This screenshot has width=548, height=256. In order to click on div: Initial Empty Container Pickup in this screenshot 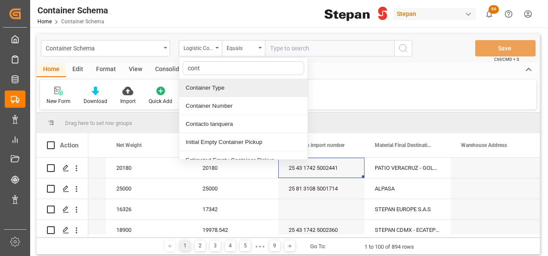, I will do `click(243, 142)`.